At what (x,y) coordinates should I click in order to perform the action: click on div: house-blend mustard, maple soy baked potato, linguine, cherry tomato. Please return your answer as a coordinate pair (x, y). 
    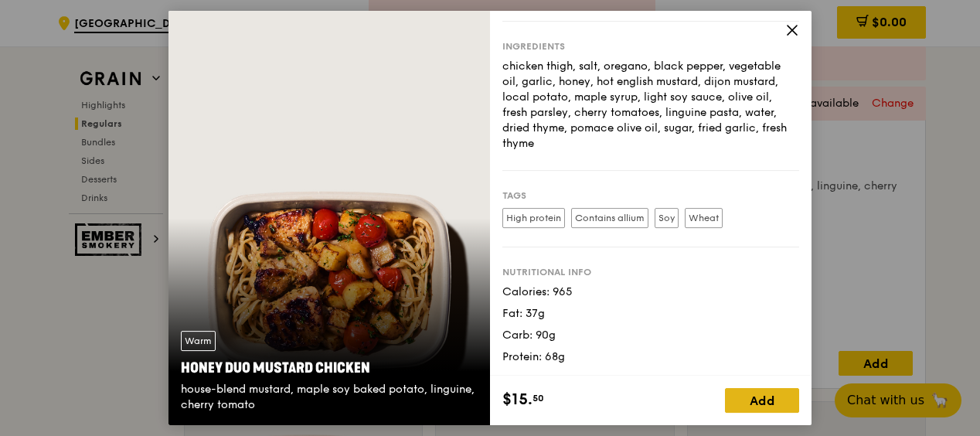
    Looking at the image, I should click on (330, 398).